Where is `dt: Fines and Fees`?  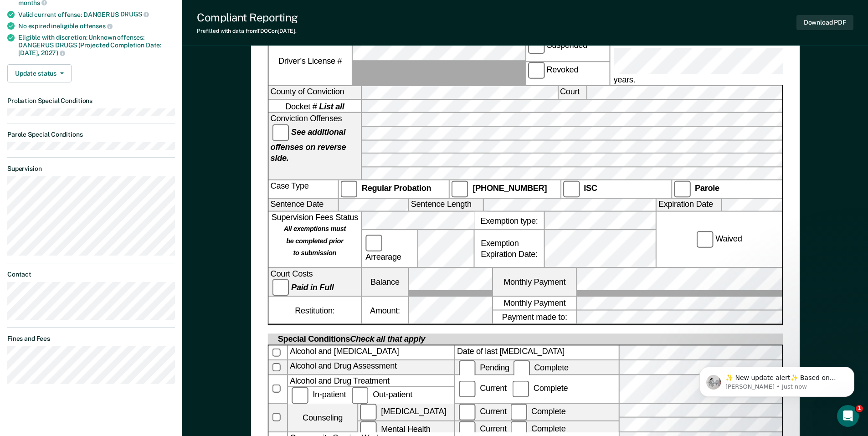
dt: Fines and Fees is located at coordinates (91, 338).